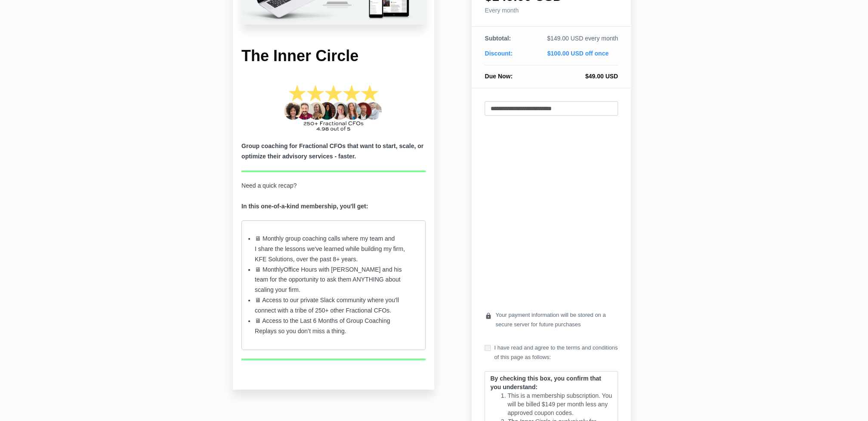  What do you see at coordinates (333, 196) in the screenshot?
I see `p: Need a quick recap?` at bounding box center [333, 196].